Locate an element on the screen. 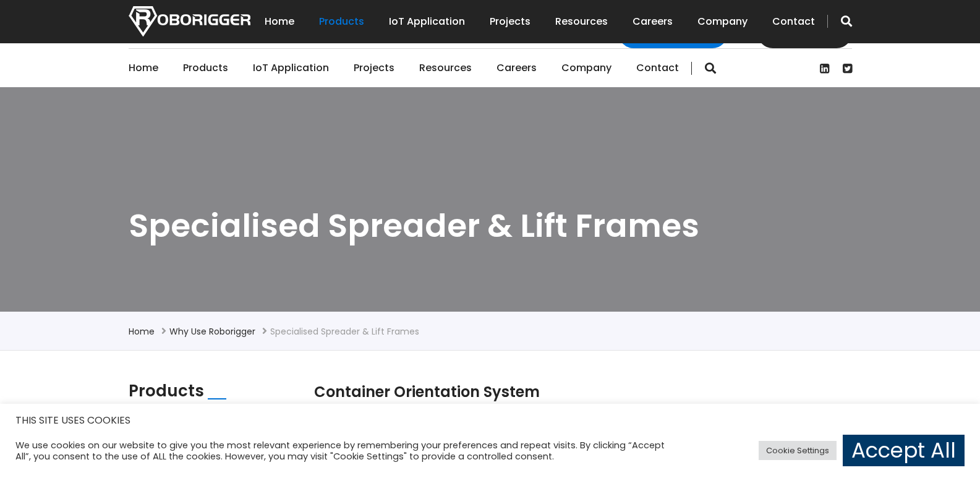  h2: Products is located at coordinates (167, 391).